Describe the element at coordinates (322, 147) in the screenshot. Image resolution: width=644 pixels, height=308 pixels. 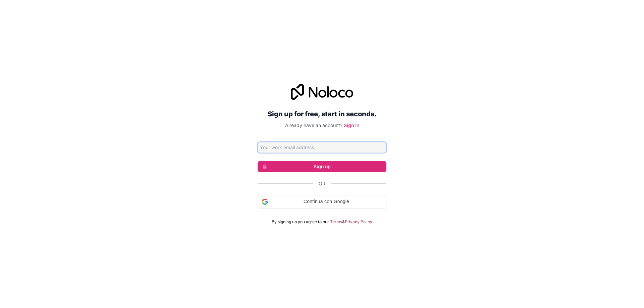
I see `input: Email address` at that location.